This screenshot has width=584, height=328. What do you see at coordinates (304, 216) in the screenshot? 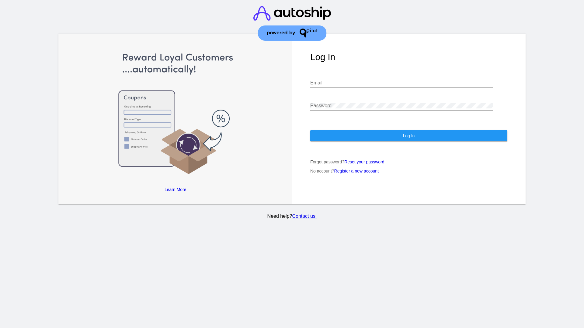
I see `a: Contact us!` at bounding box center [304, 216].